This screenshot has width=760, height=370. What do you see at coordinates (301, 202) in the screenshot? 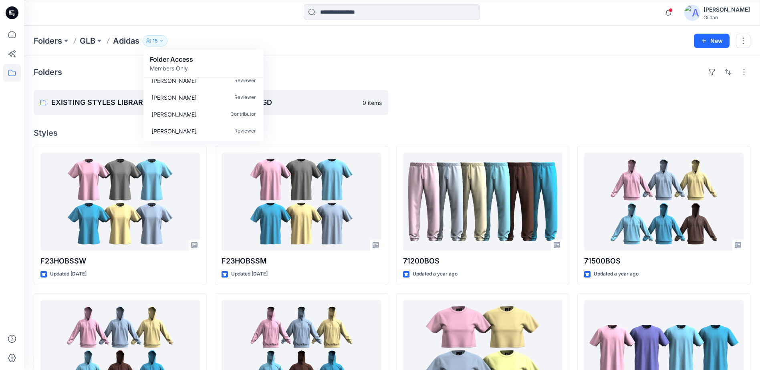
I see `a: F23HOBSSM` at bounding box center [301, 202].